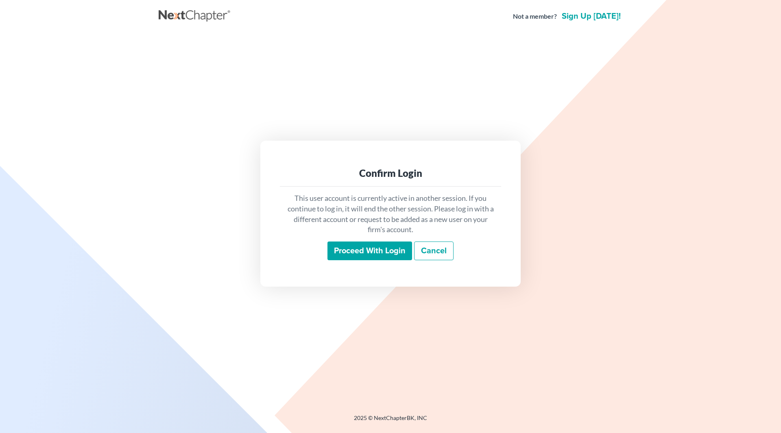 The height and width of the screenshot is (433, 781). What do you see at coordinates (390, 173) in the screenshot?
I see `div: Confirm Login` at bounding box center [390, 173].